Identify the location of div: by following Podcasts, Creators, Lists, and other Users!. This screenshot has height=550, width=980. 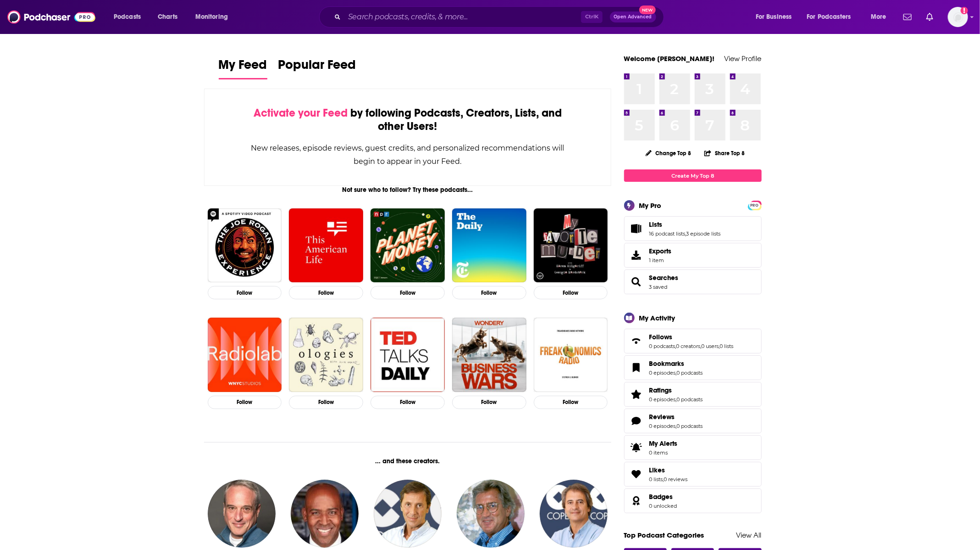
(408, 119).